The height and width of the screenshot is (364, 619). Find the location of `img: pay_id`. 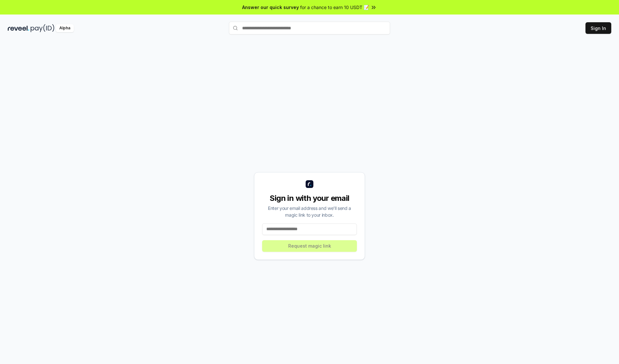

img: pay_id is located at coordinates (42, 28).